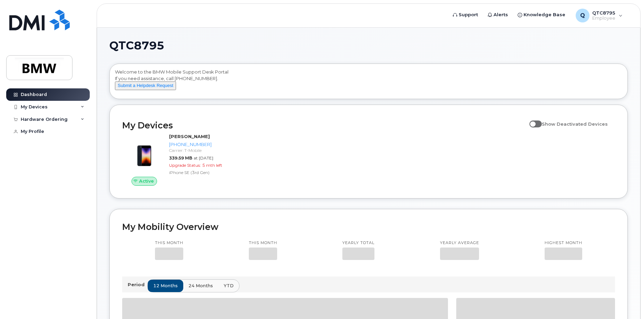 The height and width of the screenshot is (319, 644). Describe the element at coordinates (138, 285) in the screenshot. I see `p: Period` at that location.